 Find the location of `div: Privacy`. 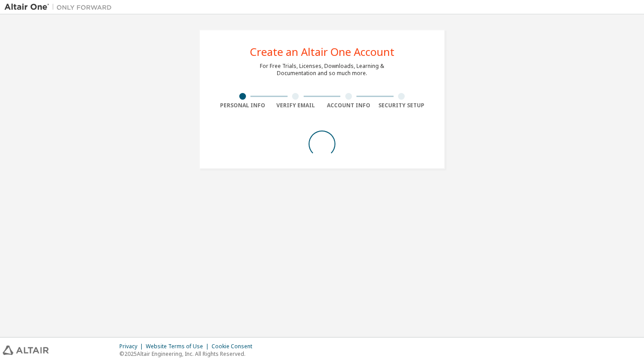

div: Privacy is located at coordinates (133, 346).